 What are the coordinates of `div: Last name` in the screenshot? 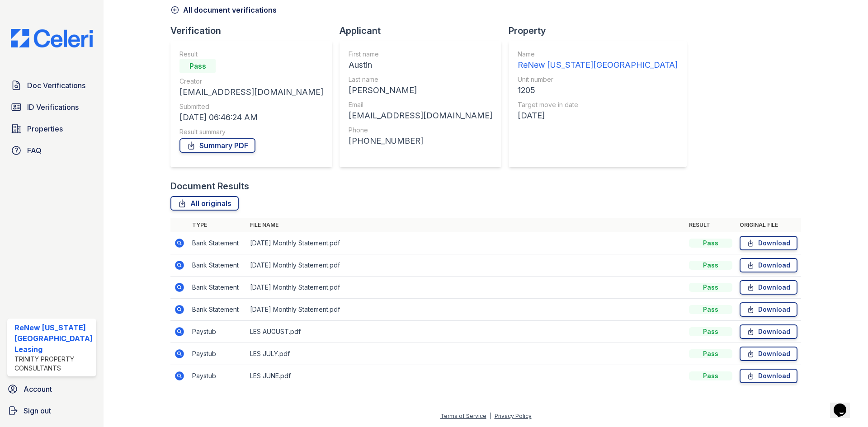 It's located at (420, 80).